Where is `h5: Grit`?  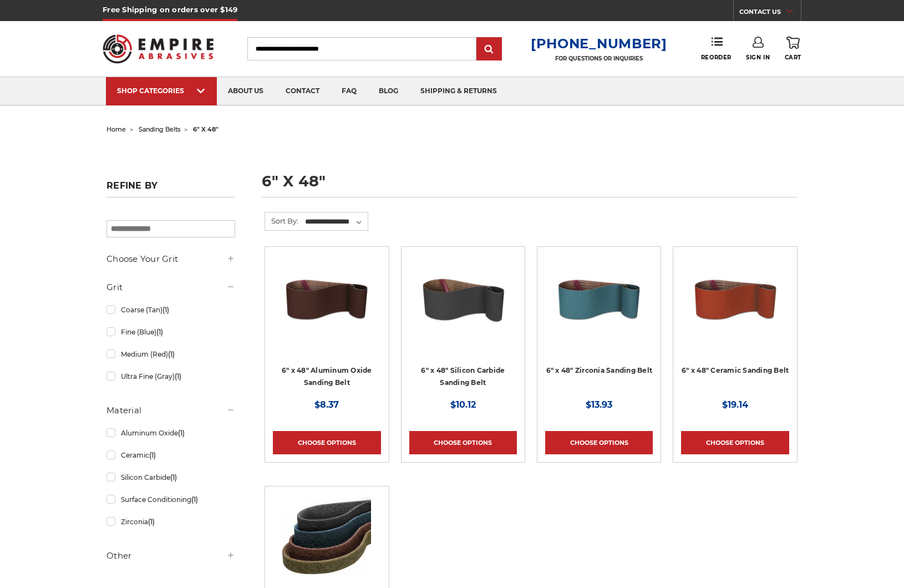 h5: Grit is located at coordinates (171, 287).